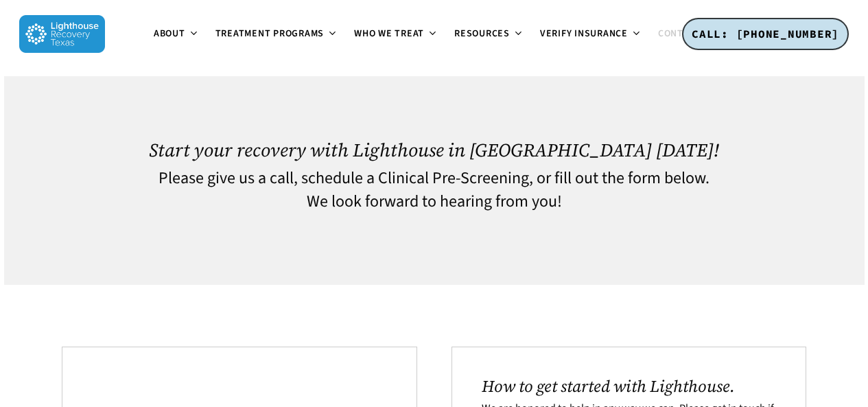 Image resolution: width=868 pixels, height=407 pixels. I want to click on span: Who We Treat, so click(390, 34).